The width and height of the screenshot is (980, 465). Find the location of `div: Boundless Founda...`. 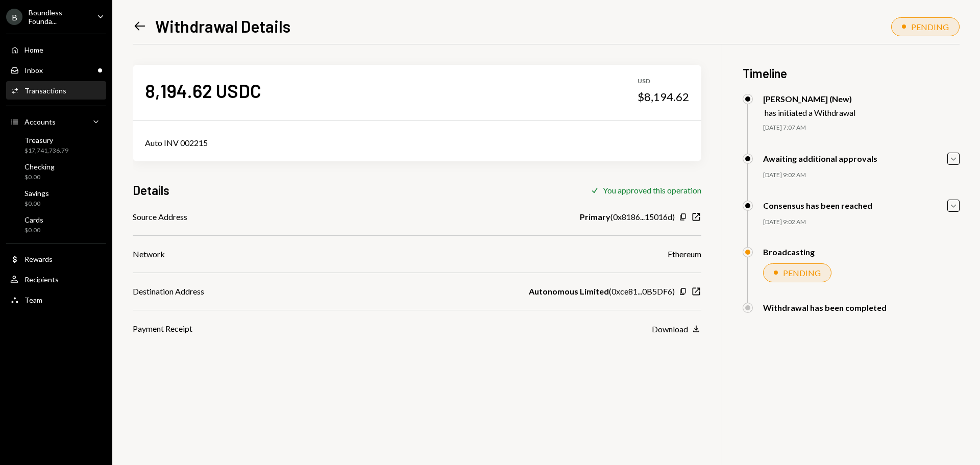

div: Boundless Founda... is located at coordinates (59, 17).